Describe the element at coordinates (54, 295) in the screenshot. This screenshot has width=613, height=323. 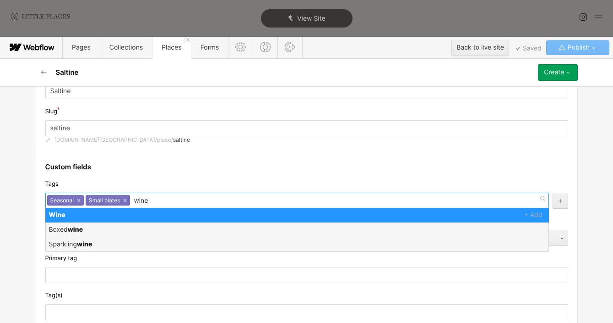
I see `span: Tag(s)` at that location.